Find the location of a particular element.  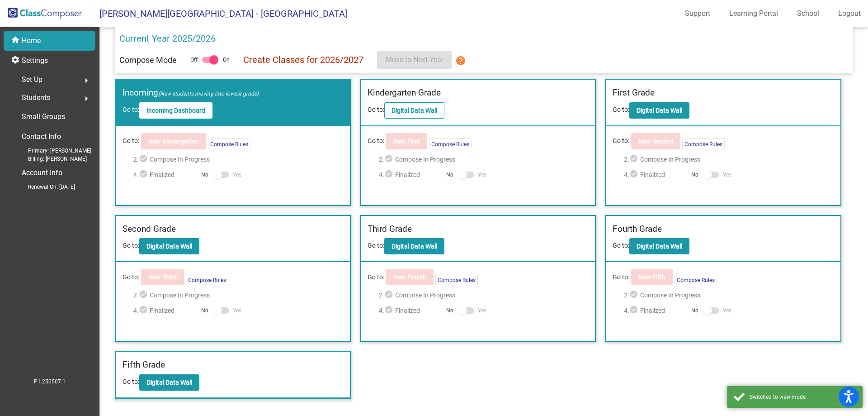

p: Contact Info is located at coordinates (41, 137).